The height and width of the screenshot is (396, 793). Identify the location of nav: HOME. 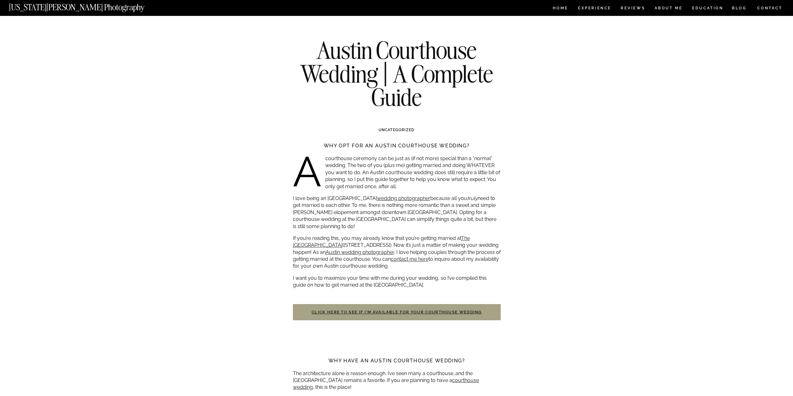
(560, 9).